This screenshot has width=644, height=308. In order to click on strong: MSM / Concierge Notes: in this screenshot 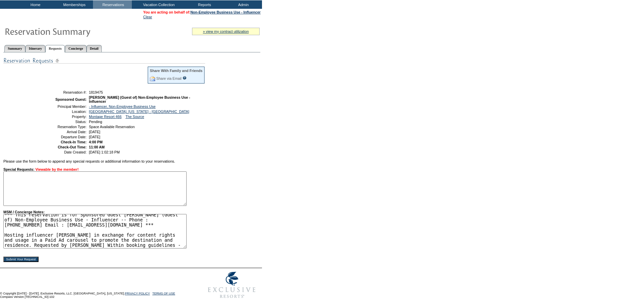, I will do `click(95, 230)`.